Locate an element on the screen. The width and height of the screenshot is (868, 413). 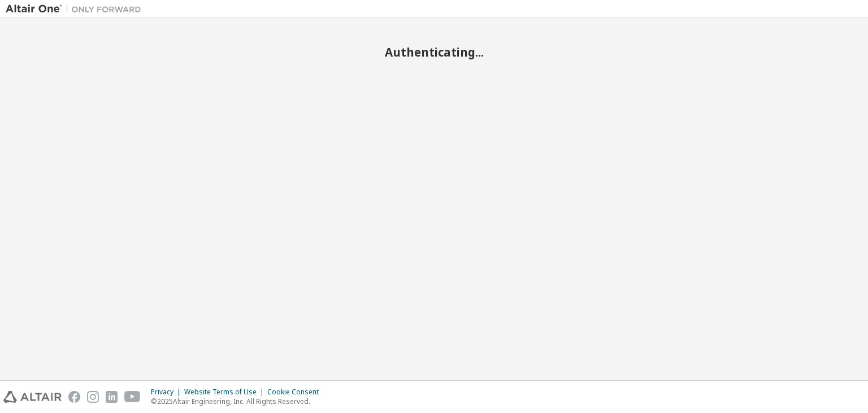
img: instagram.svg is located at coordinates (93, 396).